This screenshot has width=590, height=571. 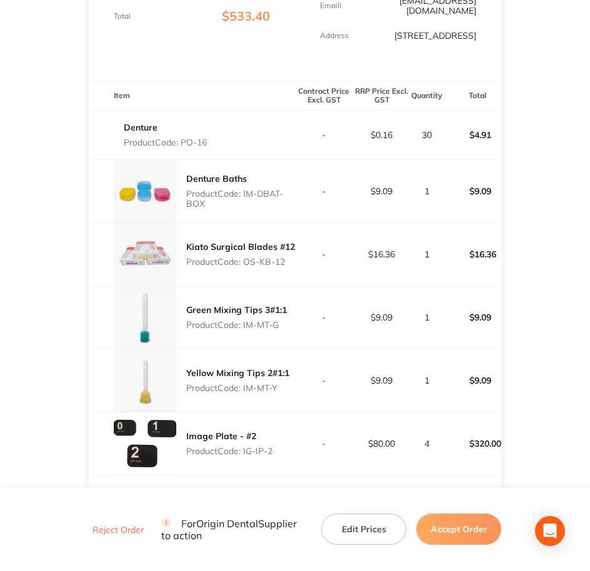 What do you see at coordinates (427, 444) in the screenshot?
I see `p: 4` at bounding box center [427, 444].